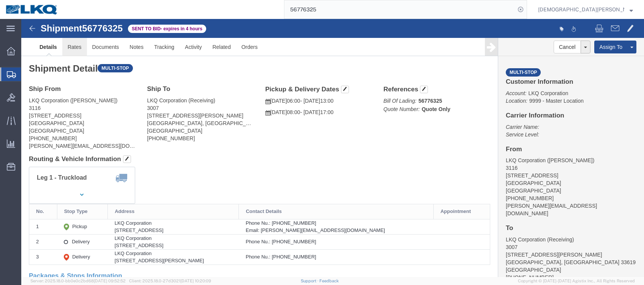  I want to click on a: Feedback, so click(329, 281).